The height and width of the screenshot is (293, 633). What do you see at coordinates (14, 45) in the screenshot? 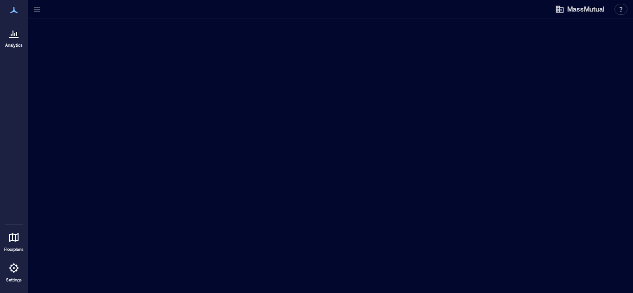
I see `p: Analytics` at bounding box center [14, 45].